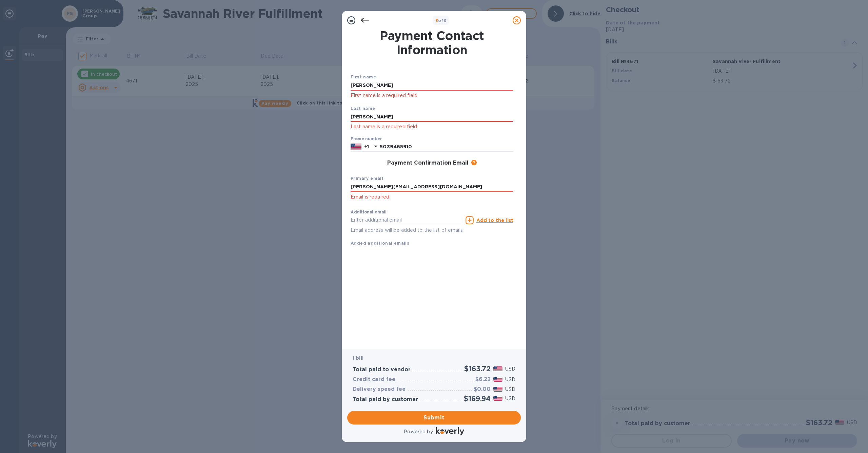  I want to click on button: Submit, so click(434, 417).